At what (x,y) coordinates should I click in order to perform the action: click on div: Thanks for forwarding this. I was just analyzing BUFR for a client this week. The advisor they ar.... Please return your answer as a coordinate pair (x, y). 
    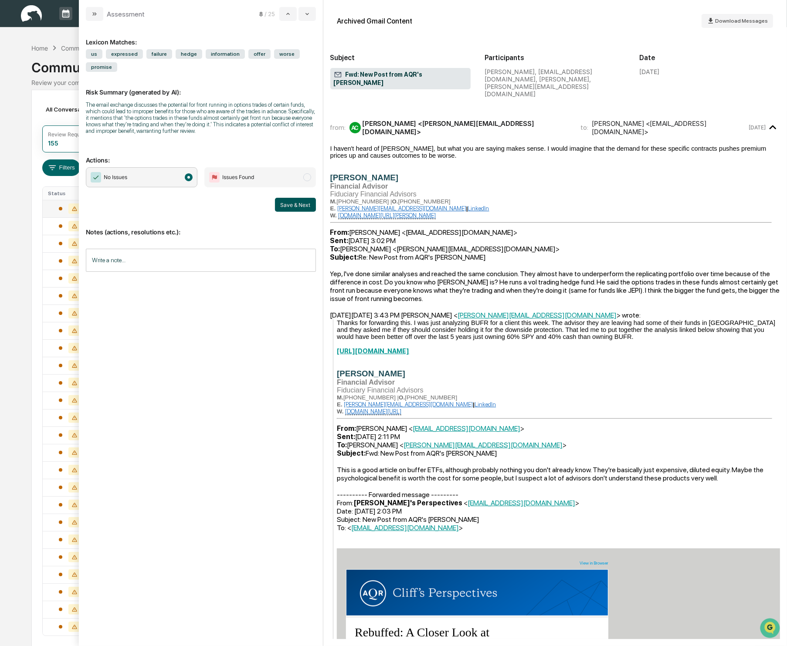
    Looking at the image, I should click on (558, 330).